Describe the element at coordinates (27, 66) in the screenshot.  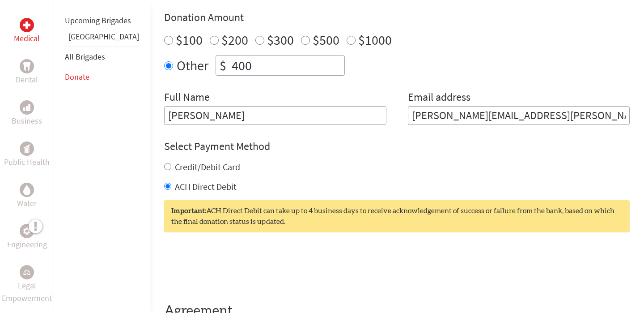
I see `img: Dental` at that location.